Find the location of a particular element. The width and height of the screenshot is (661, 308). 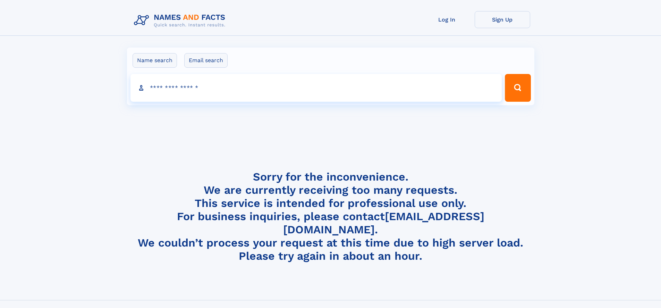

label: Name search is located at coordinates (155, 60).